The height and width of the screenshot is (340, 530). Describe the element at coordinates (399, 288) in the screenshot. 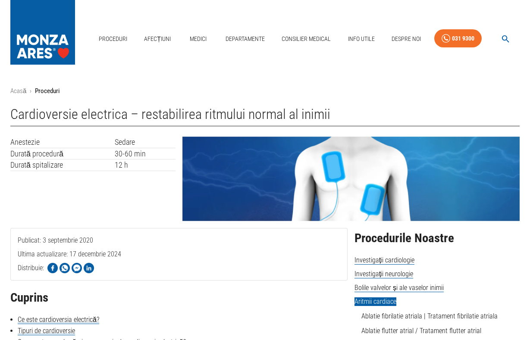

I see `span: Bolile valvelor și ale vaselor inimii` at that location.